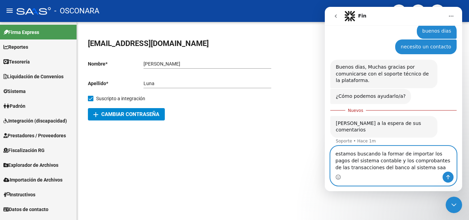 Image resolution: width=469 pixels, height=220 pixels. What do you see at coordinates (126, 114) in the screenshot?
I see `span: Cambiar Contraseña` at bounding box center [126, 114].